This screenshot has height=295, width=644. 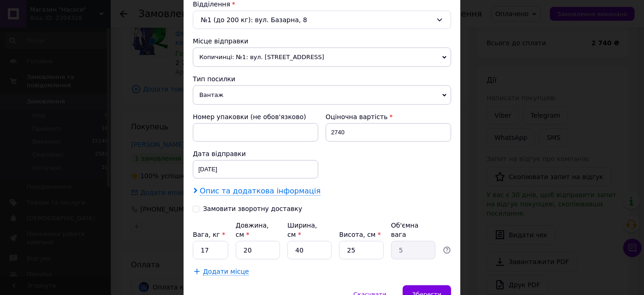 What do you see at coordinates (302, 230) in the screenshot?
I see `label: Ширина, см` at bounding box center [302, 230].